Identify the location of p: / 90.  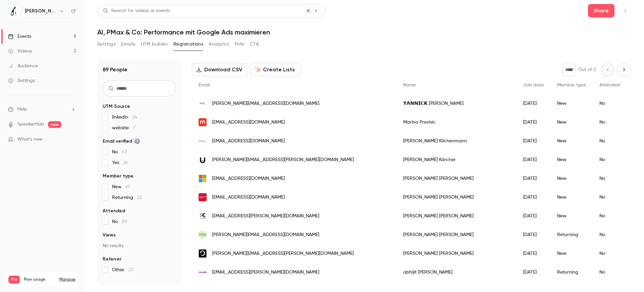
(71, 287).